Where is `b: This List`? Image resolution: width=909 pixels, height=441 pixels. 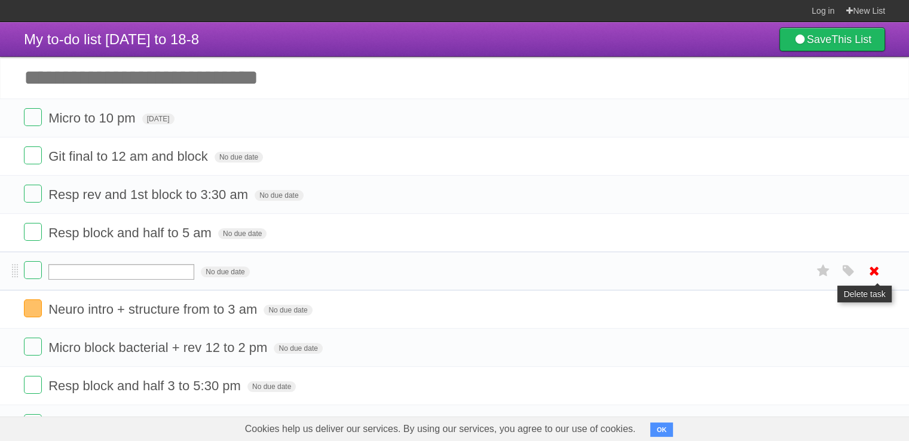
b: This List is located at coordinates (851, 39).